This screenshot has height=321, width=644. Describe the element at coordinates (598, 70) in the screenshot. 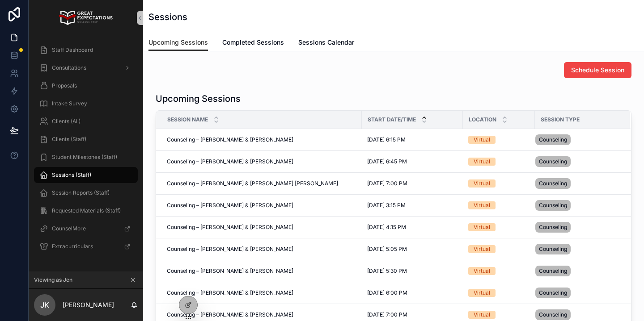

I see `button: Schedule Session` at that location.